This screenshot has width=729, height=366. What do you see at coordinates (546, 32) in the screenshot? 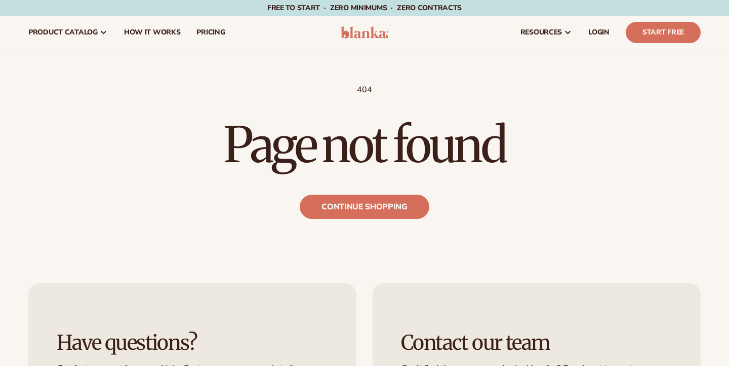
I see `a: resources` at bounding box center [546, 32].